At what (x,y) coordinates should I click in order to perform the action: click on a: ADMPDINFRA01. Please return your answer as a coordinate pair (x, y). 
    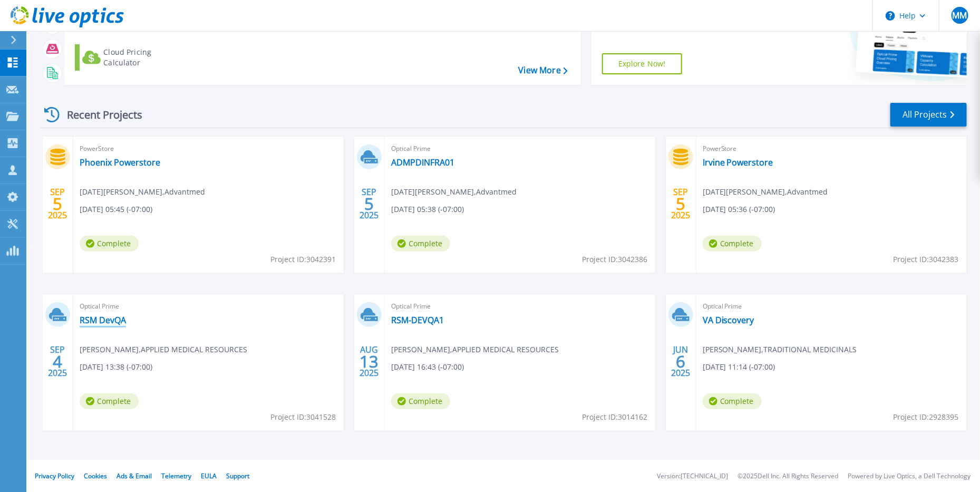
    Looking at the image, I should click on (423, 162).